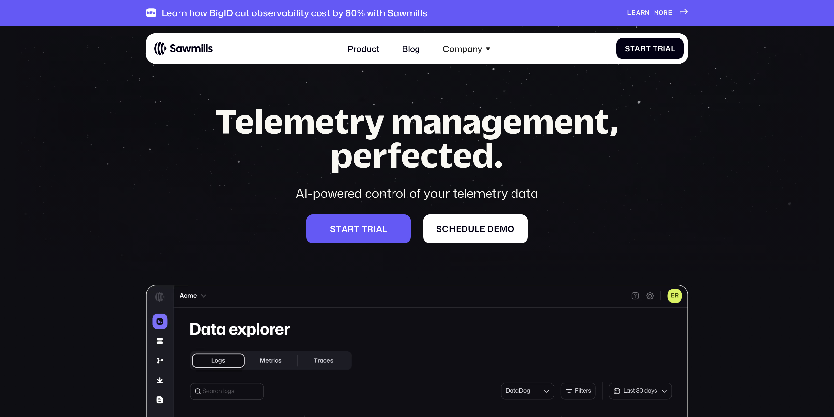 The width and height of the screenshot is (834, 417). I want to click on div: AI-powered control of your telemetry data, so click(417, 193).